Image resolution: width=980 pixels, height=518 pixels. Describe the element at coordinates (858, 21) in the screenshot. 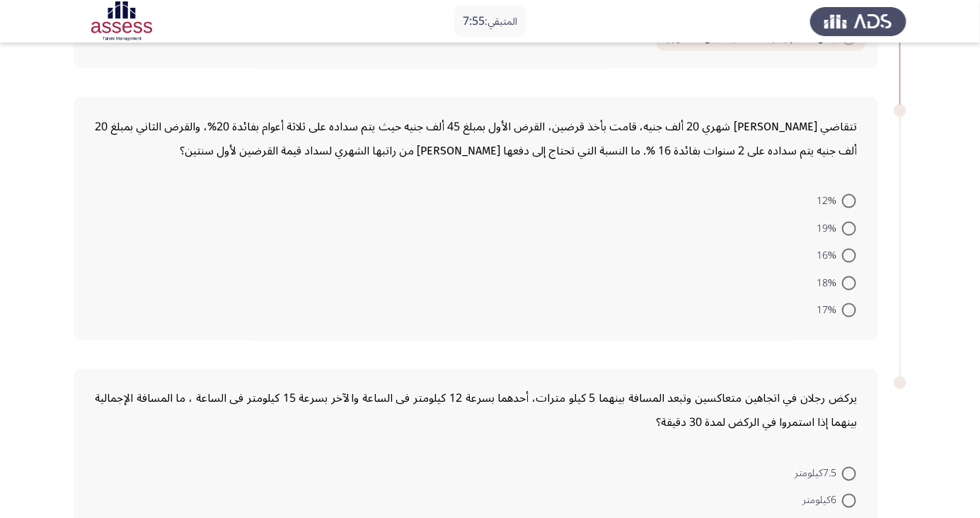

I see `img: Assess Talent Management logo` at that location.